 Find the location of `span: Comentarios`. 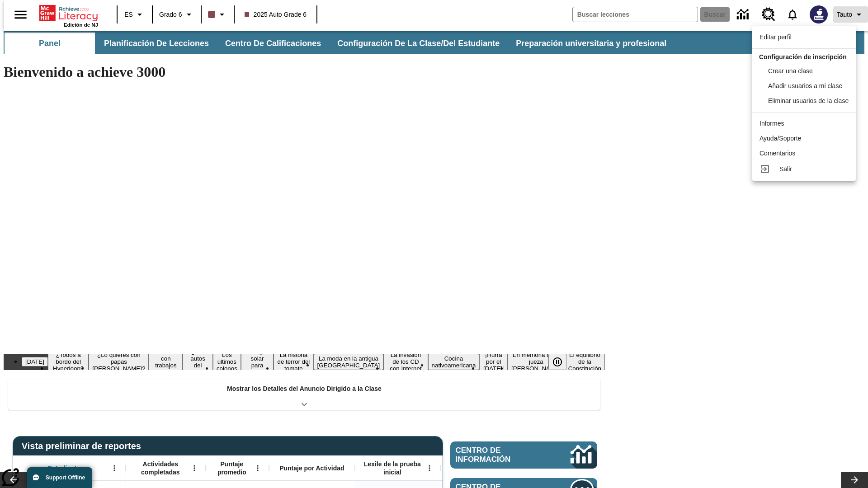

span: Comentarios is located at coordinates (777, 153).